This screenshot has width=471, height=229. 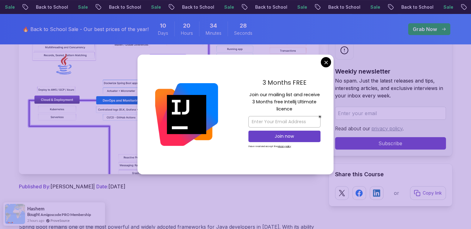 What do you see at coordinates (243, 26) in the screenshot?
I see `span: 28 Seconds` at bounding box center [243, 26].